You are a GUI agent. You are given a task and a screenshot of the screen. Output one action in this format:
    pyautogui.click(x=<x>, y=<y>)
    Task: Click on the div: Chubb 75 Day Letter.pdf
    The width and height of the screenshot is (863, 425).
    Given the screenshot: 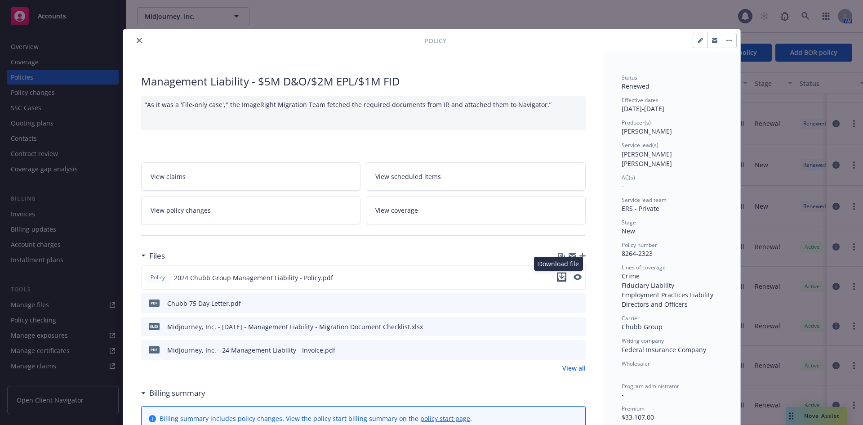 What is the action you would take?
    pyautogui.click(x=204, y=303)
    